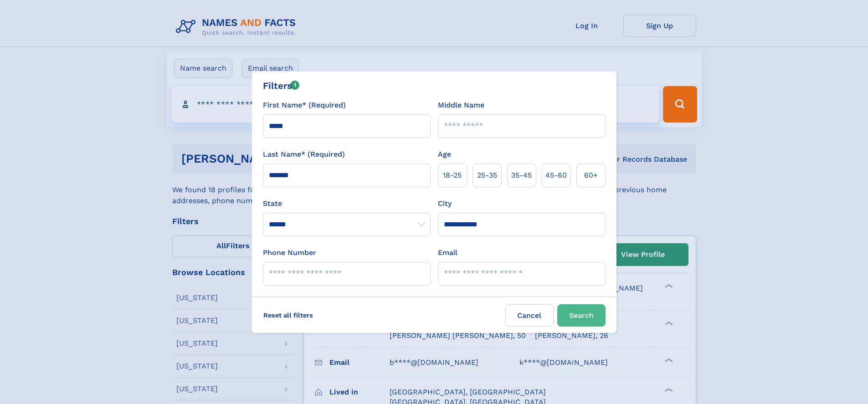  I want to click on label: Age, so click(444, 154).